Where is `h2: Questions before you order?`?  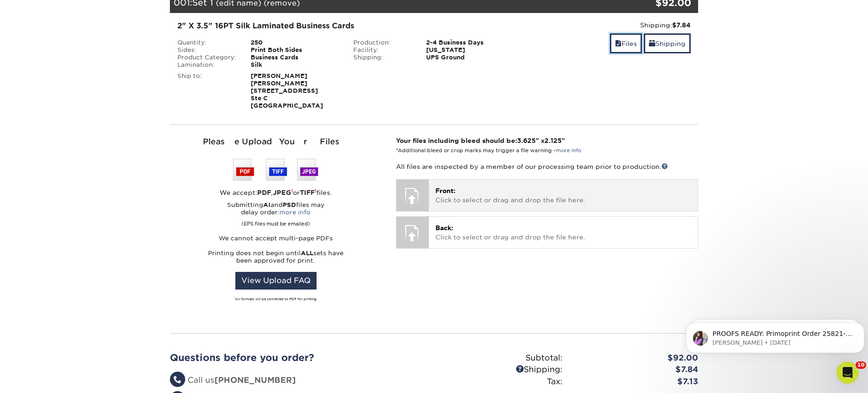 h2: Questions before you order? is located at coordinates (299, 357).